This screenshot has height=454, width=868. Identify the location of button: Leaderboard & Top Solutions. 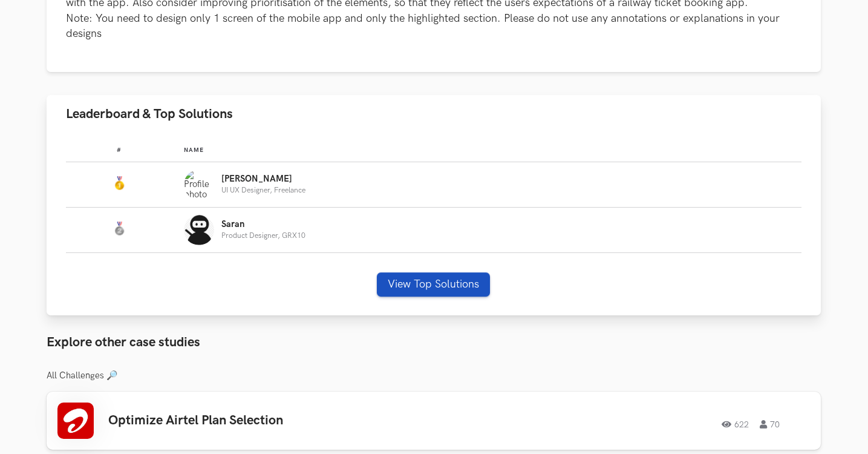
(434, 114).